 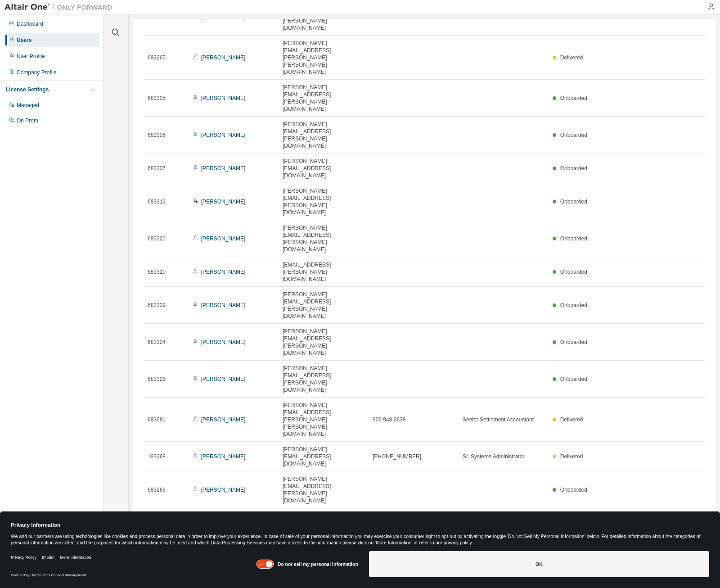 What do you see at coordinates (157, 239) in the screenshot?
I see `span: 683320` at bounding box center [157, 239].